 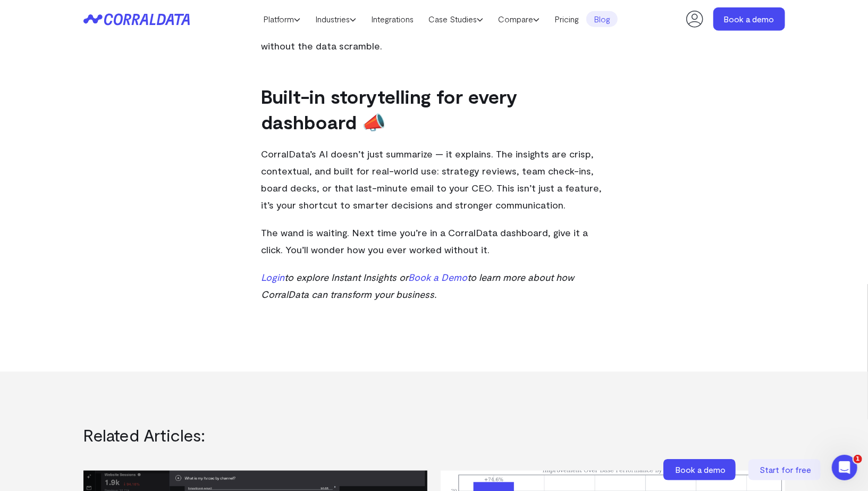 I want to click on a: Start for free, so click(x=786, y=470).